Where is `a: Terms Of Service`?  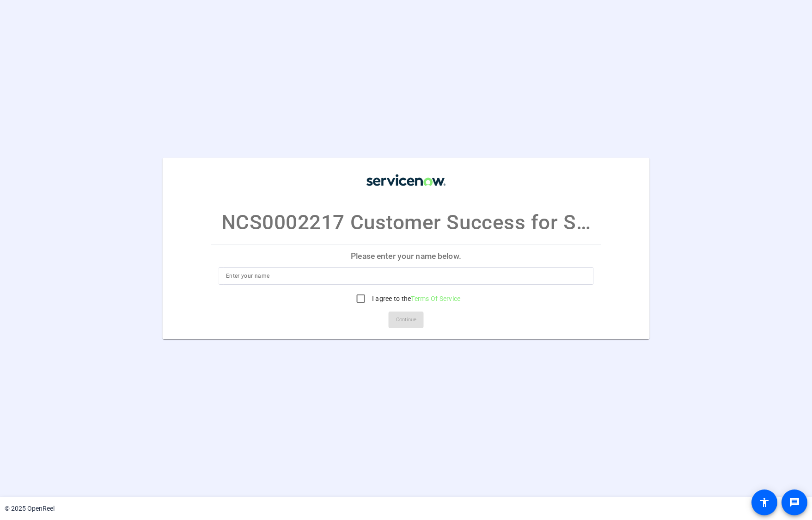 a: Terms Of Service is located at coordinates (435, 299).